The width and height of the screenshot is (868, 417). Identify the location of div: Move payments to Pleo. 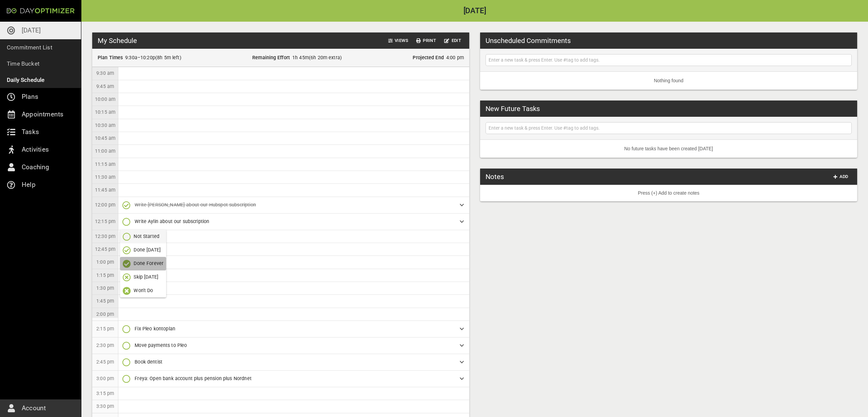
(293, 346).